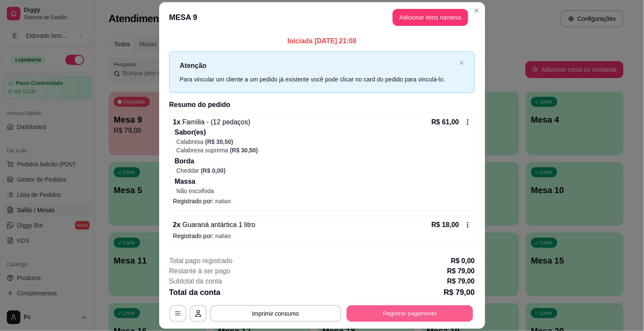 This screenshot has height=331, width=644. I want to click on p: R$ 61,00, so click(446, 123).